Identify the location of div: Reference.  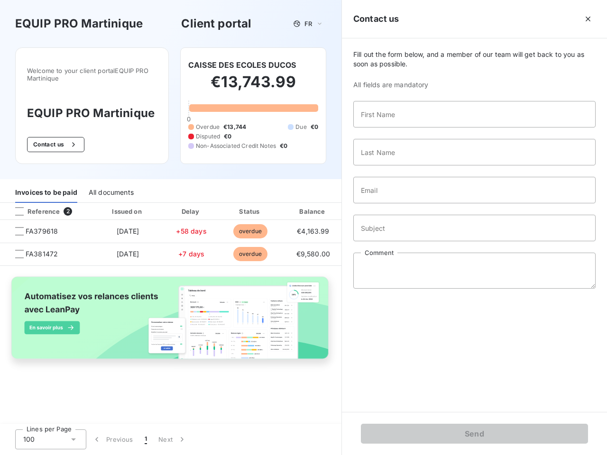
(34, 212).